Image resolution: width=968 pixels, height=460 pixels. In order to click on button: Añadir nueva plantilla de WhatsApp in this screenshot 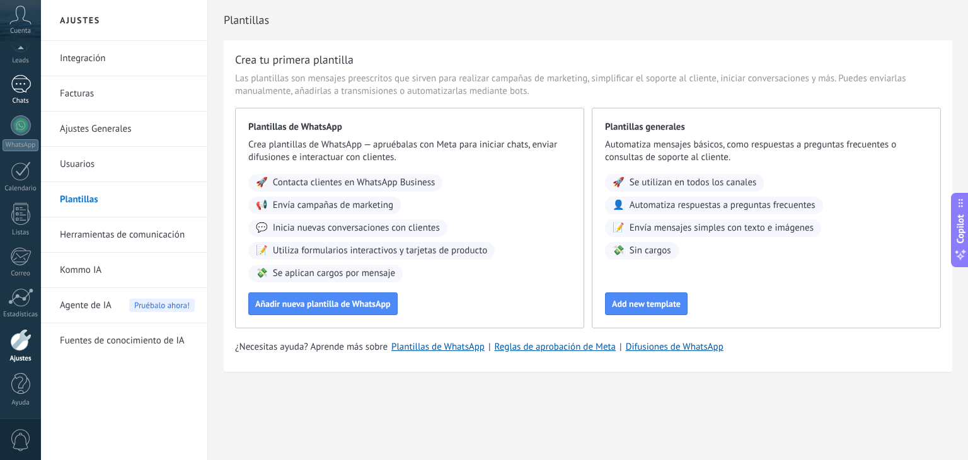, I will do `click(323, 304)`.